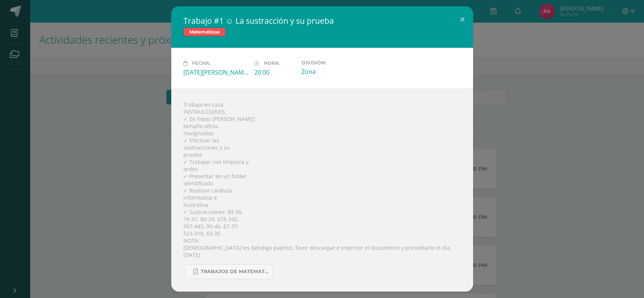 Image resolution: width=644 pixels, height=298 pixels. What do you see at coordinates (234, 272) in the screenshot?
I see `span: TRABAJOS DE MATEMATICA 425.pdf` at bounding box center [234, 272].